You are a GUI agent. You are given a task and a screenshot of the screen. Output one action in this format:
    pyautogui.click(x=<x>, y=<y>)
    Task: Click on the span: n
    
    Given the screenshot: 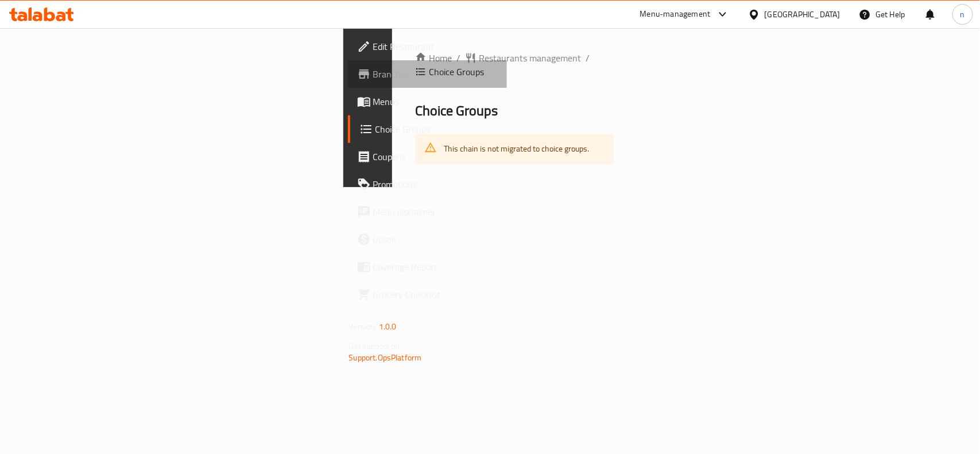 What is the action you would take?
    pyautogui.click(x=963, y=14)
    